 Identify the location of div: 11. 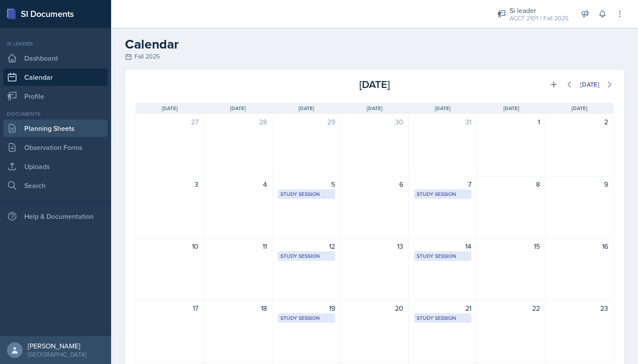
(238, 246).